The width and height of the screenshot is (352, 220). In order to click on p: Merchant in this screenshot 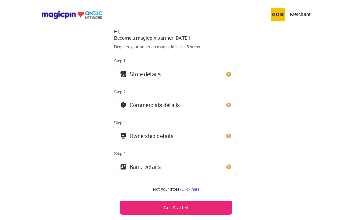, I will do `click(300, 14)`.